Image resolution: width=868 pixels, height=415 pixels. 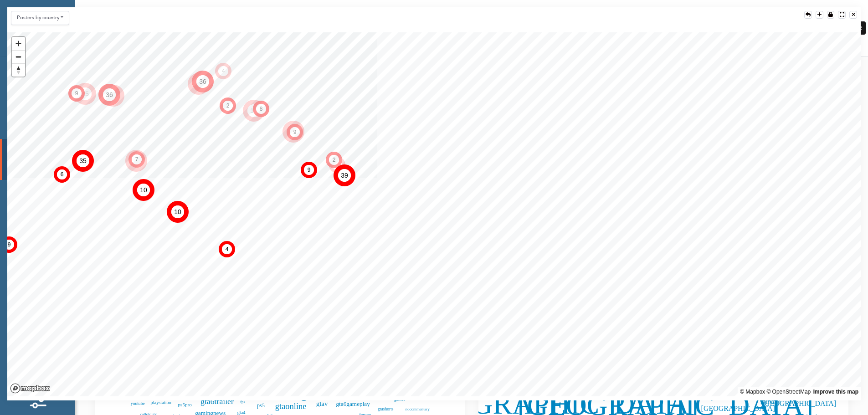 I want to click on text: fps, so click(x=242, y=402).